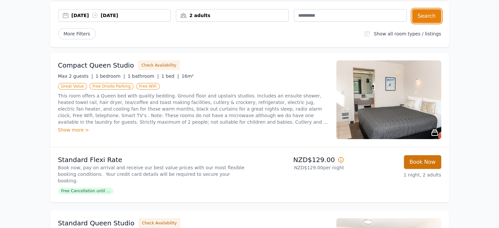 The height and width of the screenshot is (228, 499). I want to click on label: Show all room types / listings, so click(407, 34).